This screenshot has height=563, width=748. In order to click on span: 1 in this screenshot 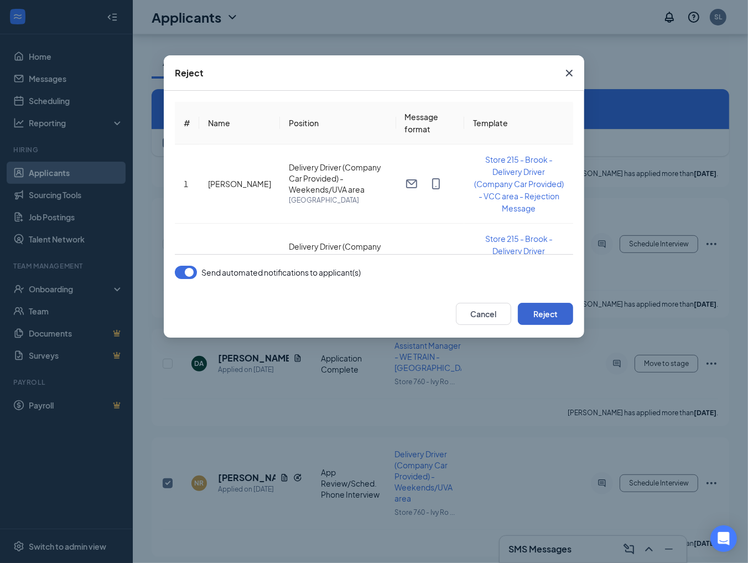, I will do `click(186, 184)`.